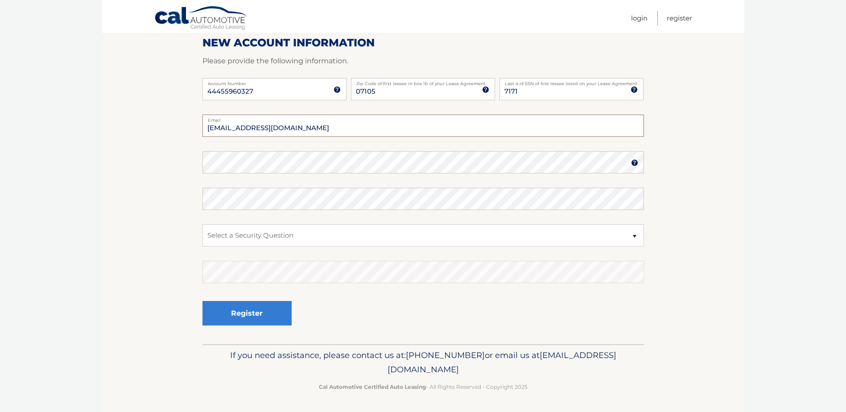  Describe the element at coordinates (274, 89) in the screenshot. I see `input: Account Number` at that location.